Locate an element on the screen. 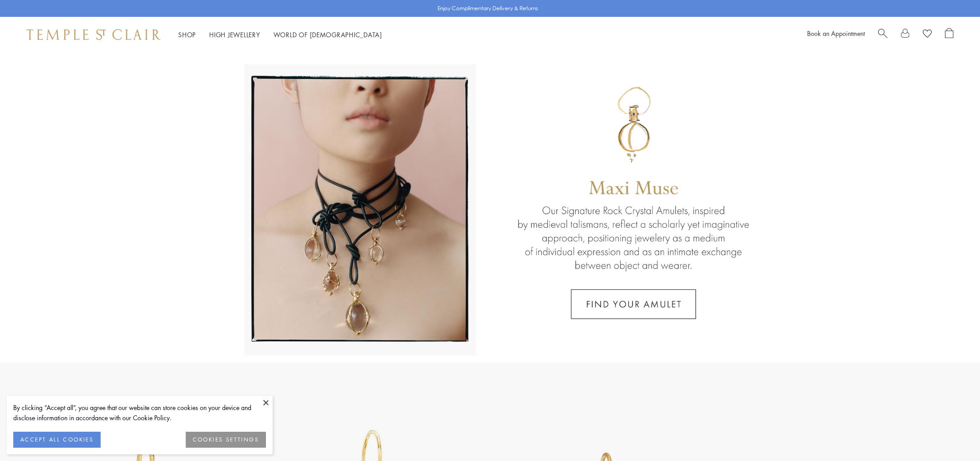 The height and width of the screenshot is (461, 980). div: By clicking “Accept all”, you agree that our website can store cookies on your device and disclos... is located at coordinates (140, 413).